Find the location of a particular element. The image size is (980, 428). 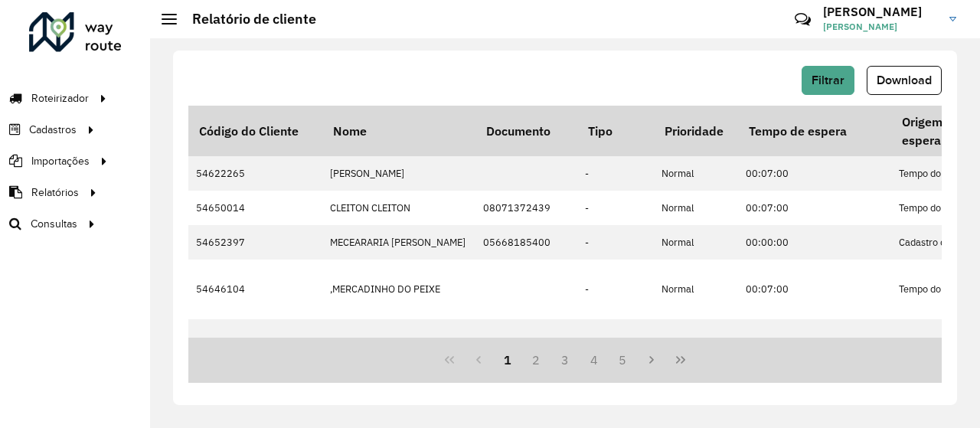

span: Filtrar is located at coordinates (828, 80).